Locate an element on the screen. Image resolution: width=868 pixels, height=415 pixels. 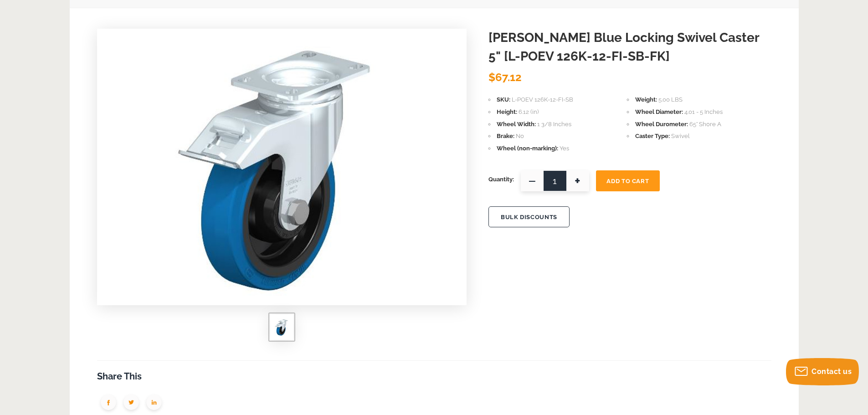
img: group-1950.png is located at coordinates (109, 404).